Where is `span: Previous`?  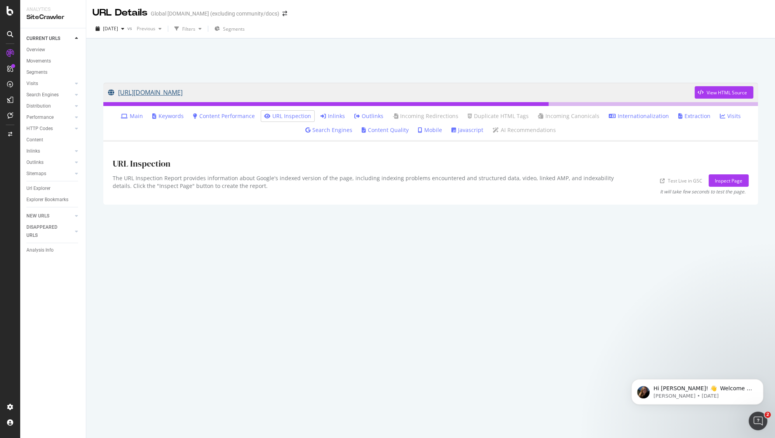 span: Previous is located at coordinates (145, 28).